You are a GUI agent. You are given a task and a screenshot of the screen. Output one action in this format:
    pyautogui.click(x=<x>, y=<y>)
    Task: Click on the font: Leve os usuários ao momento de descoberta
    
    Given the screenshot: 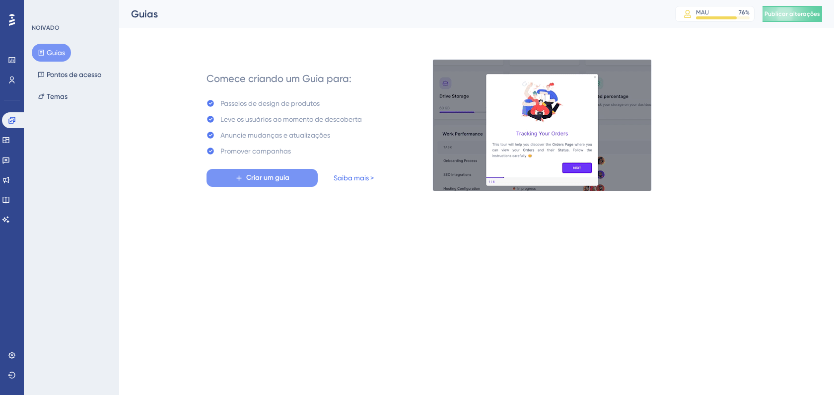 What is the action you would take?
    pyautogui.click(x=291, y=119)
    